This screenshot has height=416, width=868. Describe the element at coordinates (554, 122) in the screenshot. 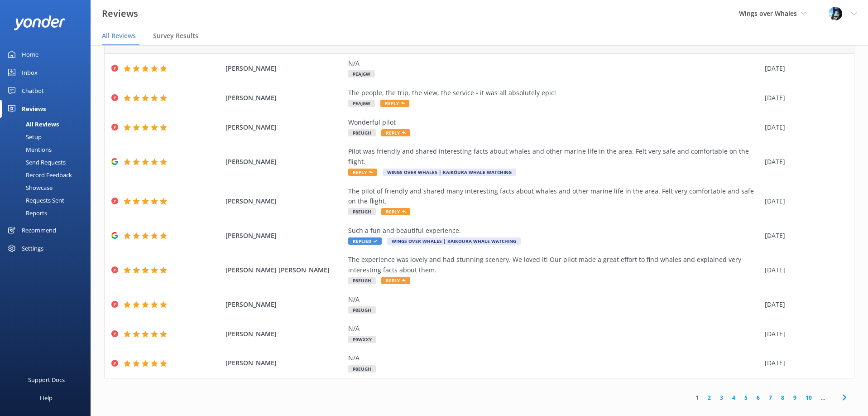

I see `div: Wonderful pilot` at that location.